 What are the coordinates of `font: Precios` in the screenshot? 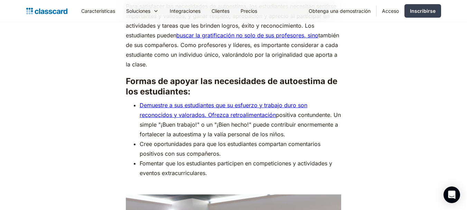 It's located at (249, 11).